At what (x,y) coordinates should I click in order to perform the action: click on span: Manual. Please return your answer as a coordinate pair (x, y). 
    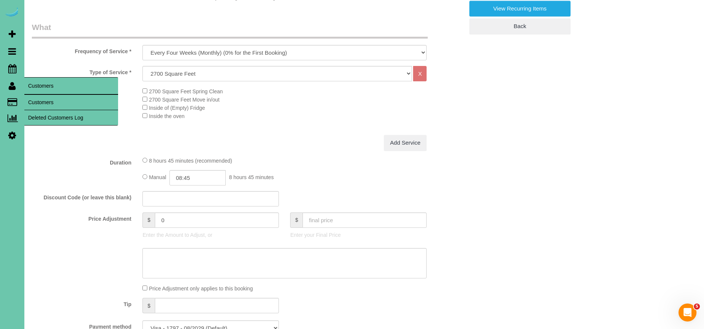
    Looking at the image, I should click on (157, 177).